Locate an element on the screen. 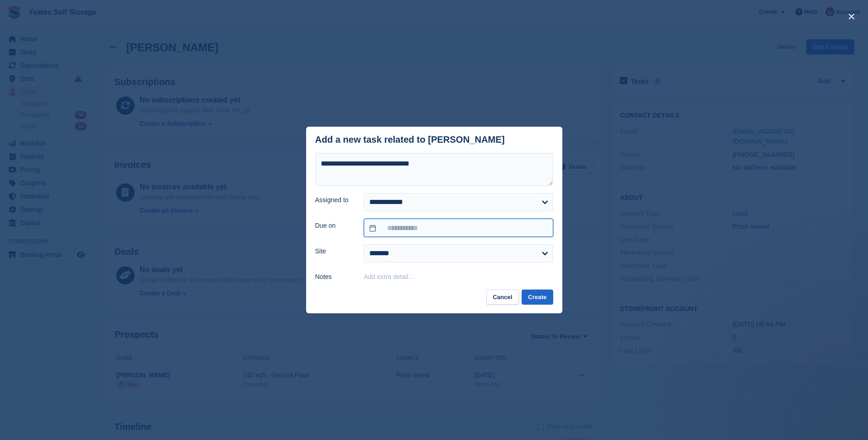 Image resolution: width=868 pixels, height=440 pixels. button: close is located at coordinates (852, 16).